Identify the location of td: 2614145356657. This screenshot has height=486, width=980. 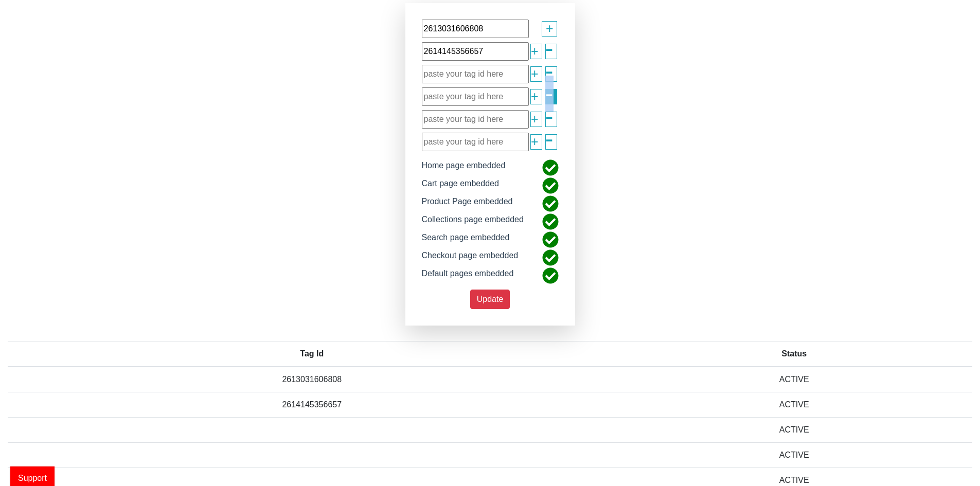
(311, 404).